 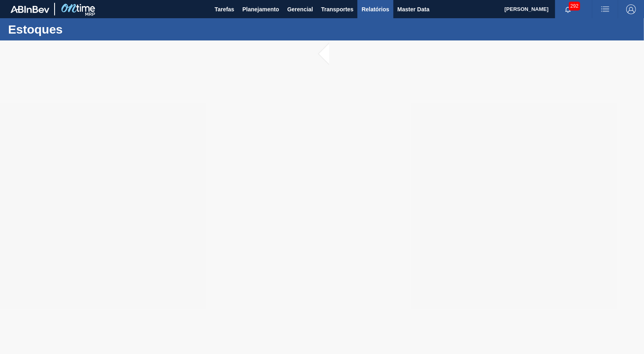 What do you see at coordinates (80, 29) in the screenshot?
I see `h1: Estoques` at bounding box center [80, 29].